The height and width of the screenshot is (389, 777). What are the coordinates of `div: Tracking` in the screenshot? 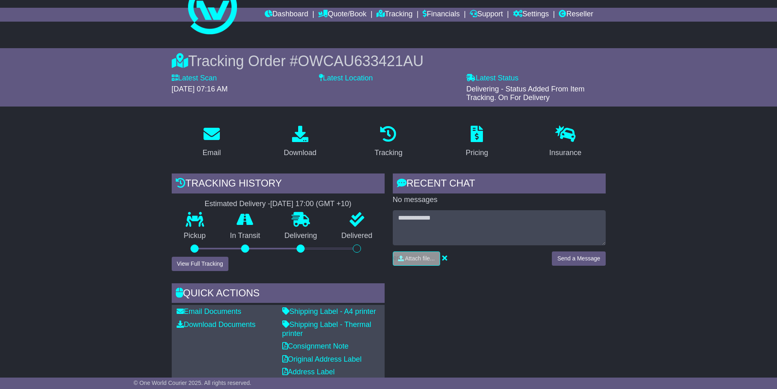 It's located at (388, 153).